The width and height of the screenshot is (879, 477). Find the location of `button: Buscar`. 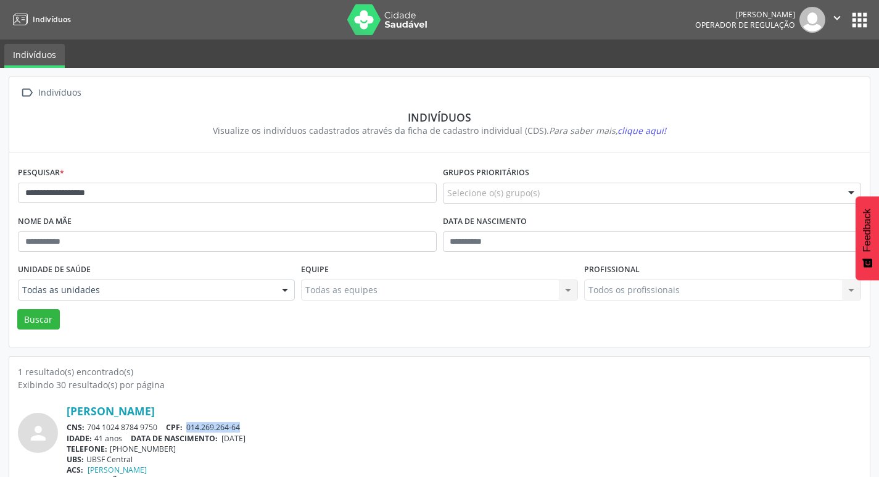

button: Buscar is located at coordinates (38, 319).